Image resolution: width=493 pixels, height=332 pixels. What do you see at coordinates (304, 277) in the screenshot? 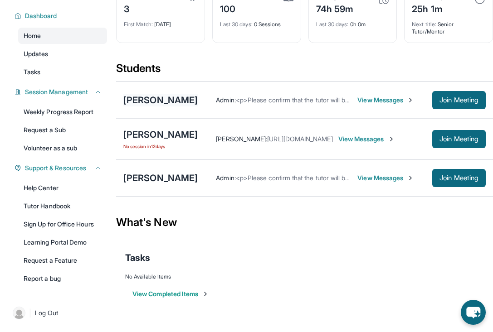
I see `div: No Available Items` at bounding box center [304, 277].